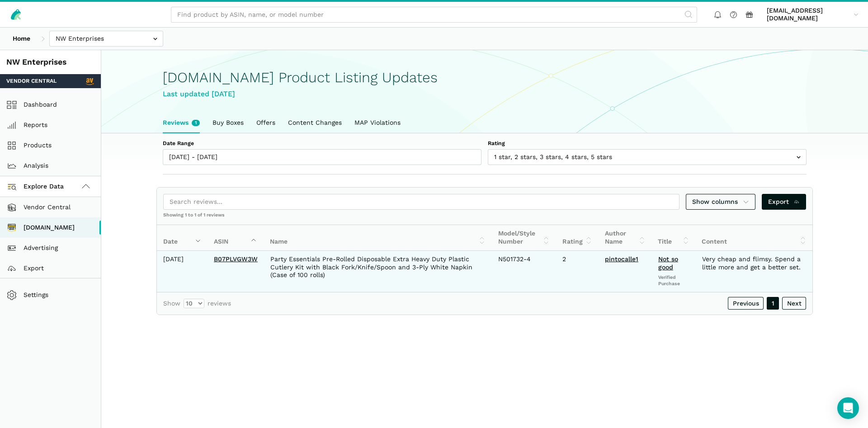 This screenshot has width=868, height=428. Describe the element at coordinates (647, 144) in the screenshot. I see `label: Rating` at that location.